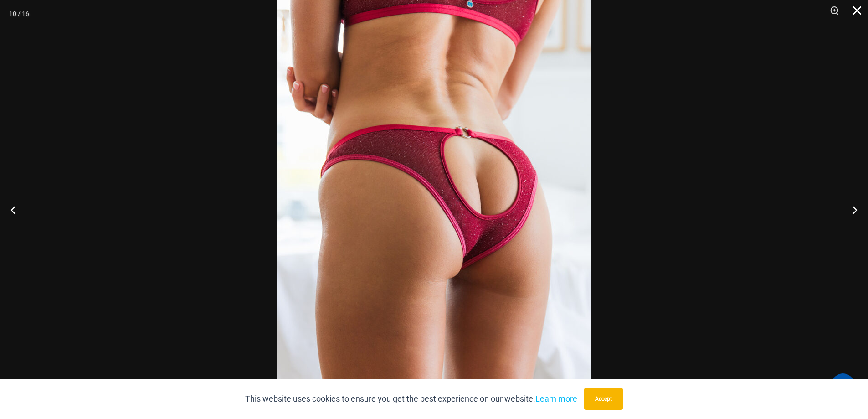 The width and height of the screenshot is (868, 419). Describe the element at coordinates (556, 398) in the screenshot. I see `a: Learn more` at that location.